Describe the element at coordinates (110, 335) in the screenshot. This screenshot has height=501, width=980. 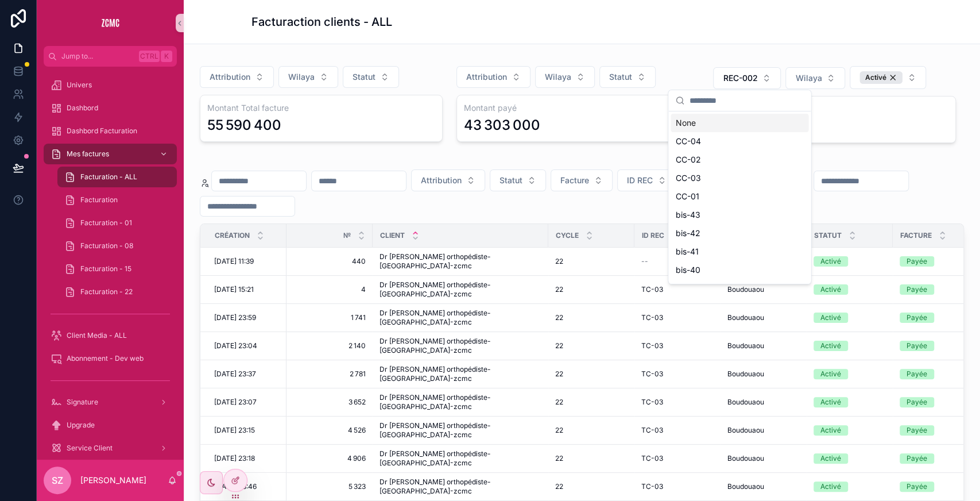
I see `a: Client Media - ALL` at that location.